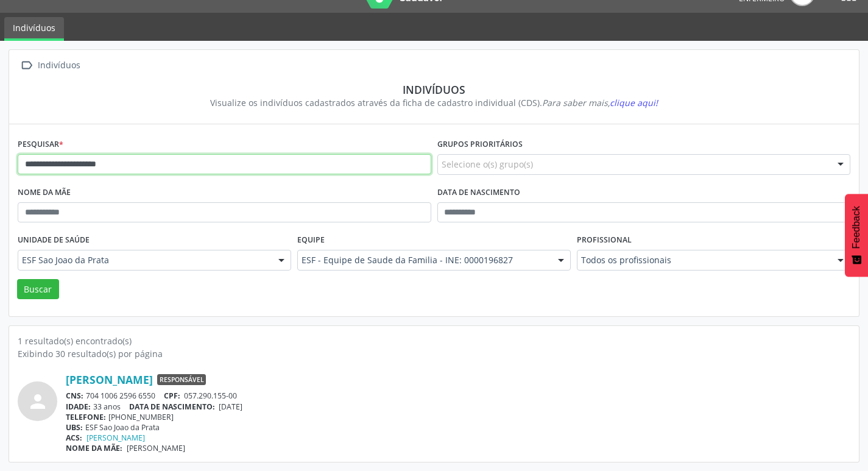 The image size is (868, 471). I want to click on div: ESF Sao Joao da Prata, so click(458, 427).